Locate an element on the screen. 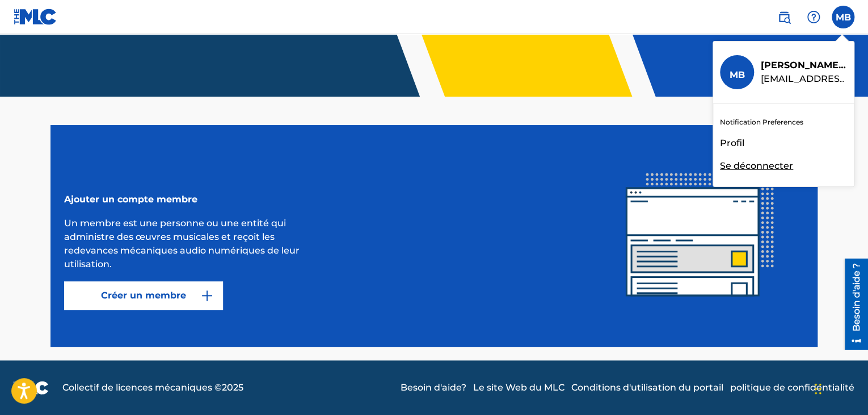 The width and height of the screenshot is (868, 415). a: Créer un membre is located at coordinates (144, 296).